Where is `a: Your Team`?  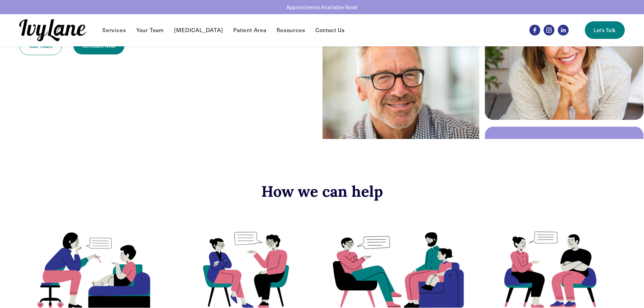 a: Your Team is located at coordinates (150, 30).